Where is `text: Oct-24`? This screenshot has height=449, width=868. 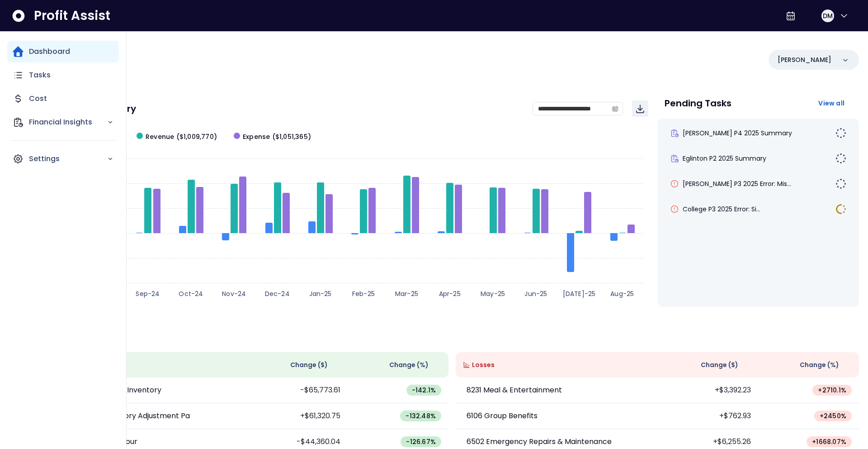
text: Oct-24 is located at coordinates (191, 293).